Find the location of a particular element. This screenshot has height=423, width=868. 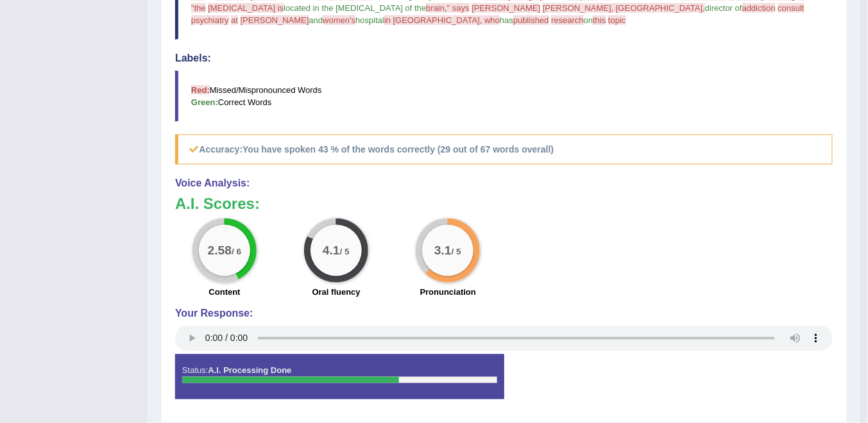

h4: Labels: is located at coordinates (504, 58).